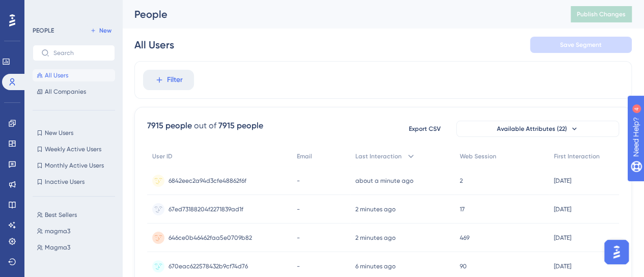  Describe the element at coordinates (205, 126) in the screenshot. I see `div: out of` at that location.